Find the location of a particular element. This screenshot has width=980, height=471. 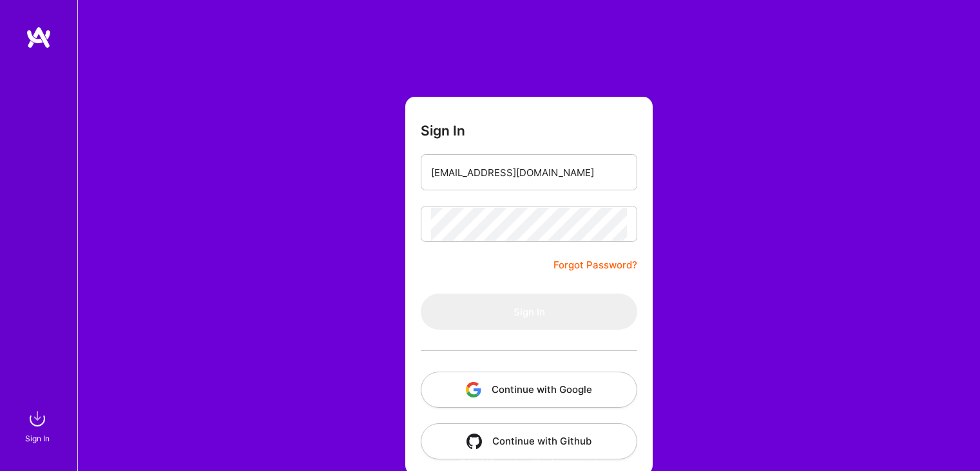

img: sign in is located at coordinates (37, 419).